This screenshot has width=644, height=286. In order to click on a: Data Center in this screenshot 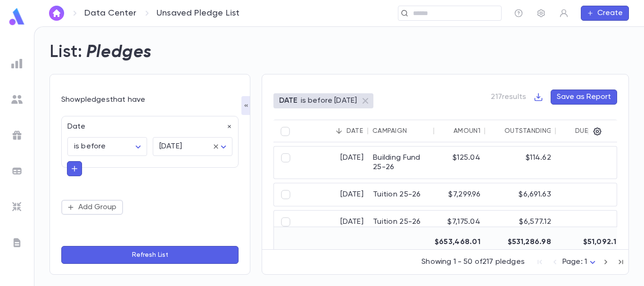, I will do `click(110, 13)`.